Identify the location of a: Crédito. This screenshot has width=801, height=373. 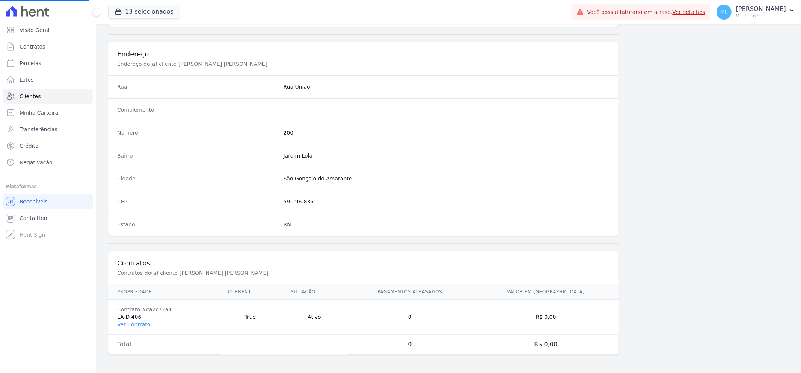
(48, 146).